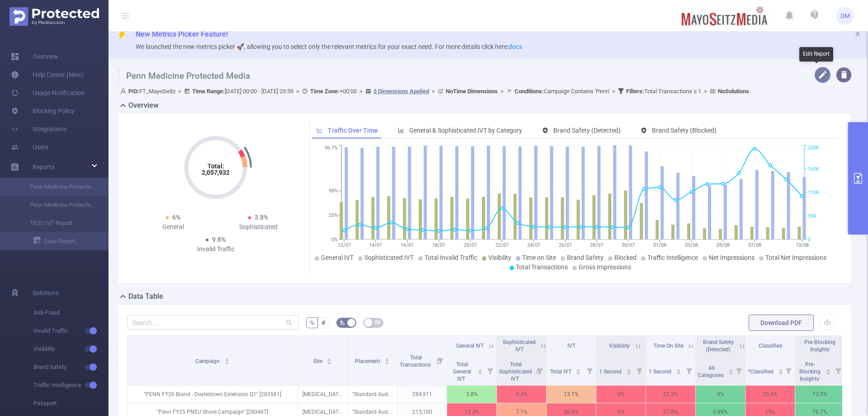  What do you see at coordinates (342, 322) in the screenshot?
I see `i: icon: bg-colors` at bounding box center [342, 322].